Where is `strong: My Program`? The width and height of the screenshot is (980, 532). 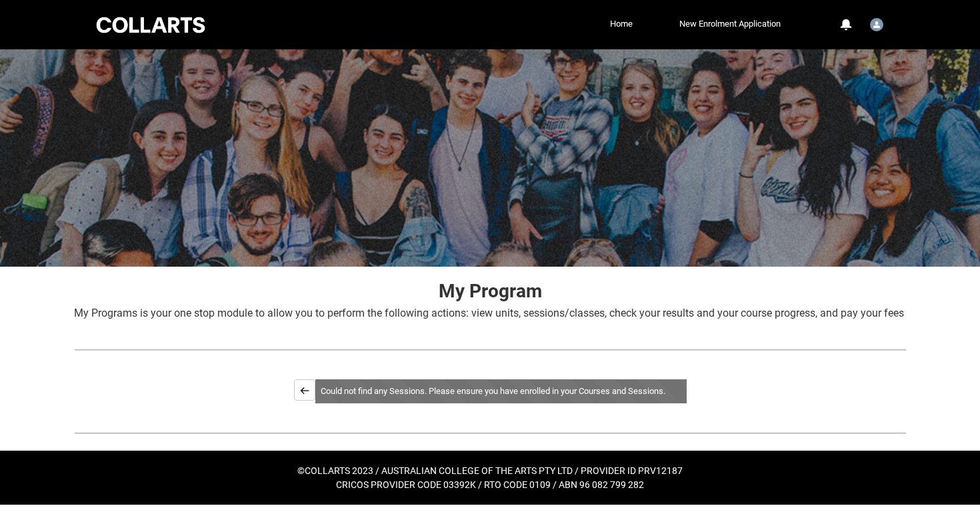 strong: My Program is located at coordinates (490, 291).